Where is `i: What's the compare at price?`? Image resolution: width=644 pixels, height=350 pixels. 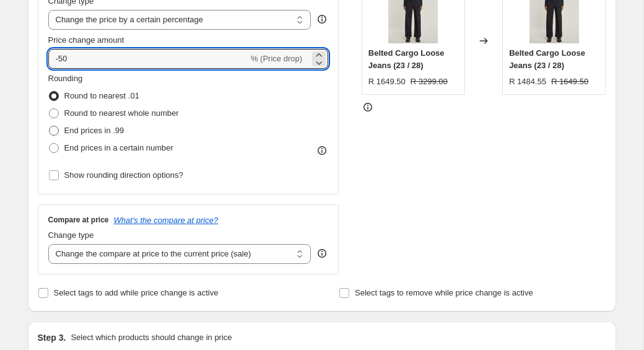 i: What's the compare at price? is located at coordinates (166, 220).